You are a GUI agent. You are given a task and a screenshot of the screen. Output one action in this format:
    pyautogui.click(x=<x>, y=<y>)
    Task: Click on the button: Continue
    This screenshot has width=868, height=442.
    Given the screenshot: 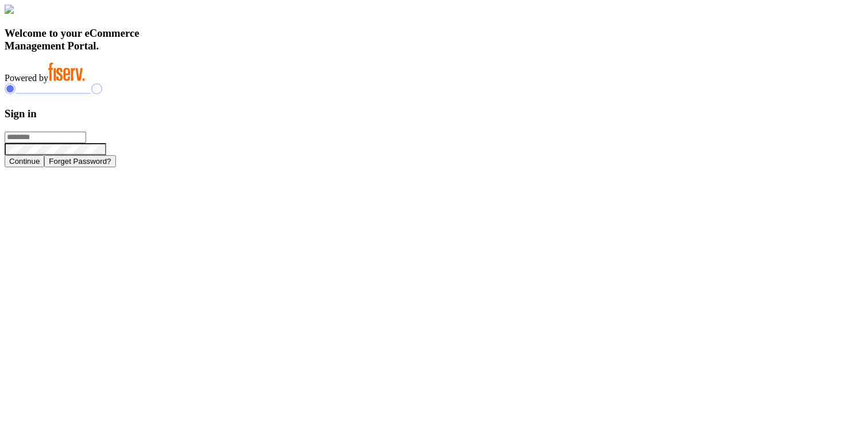 What is the action you would take?
    pyautogui.click(x=24, y=161)
    